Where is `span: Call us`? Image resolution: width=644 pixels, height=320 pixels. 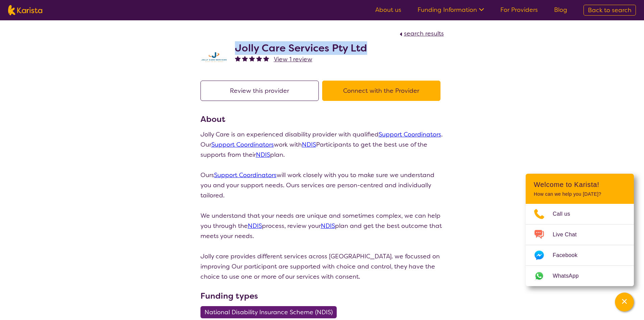
span: Call us is located at coordinates (566, 214).